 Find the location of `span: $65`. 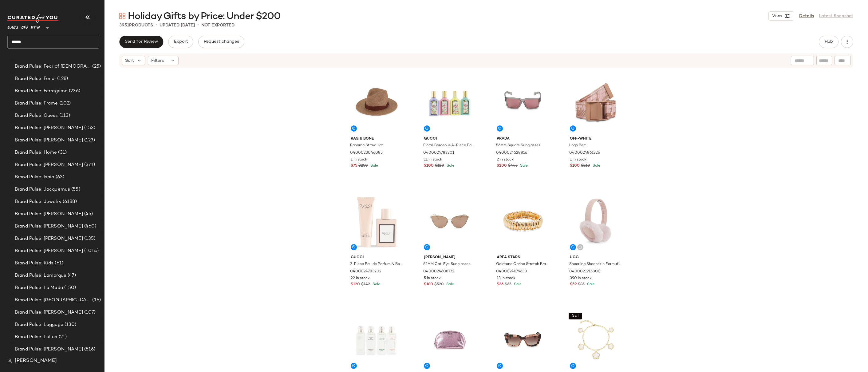

span: $65 is located at coordinates (508, 285).